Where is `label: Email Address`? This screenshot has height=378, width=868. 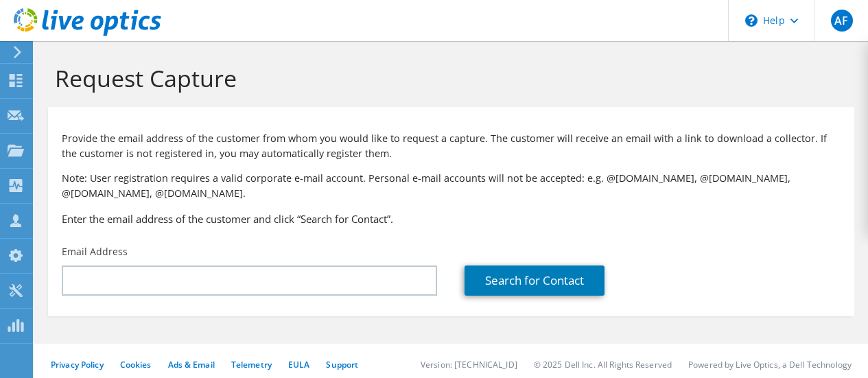 label: Email Address is located at coordinates (95, 252).